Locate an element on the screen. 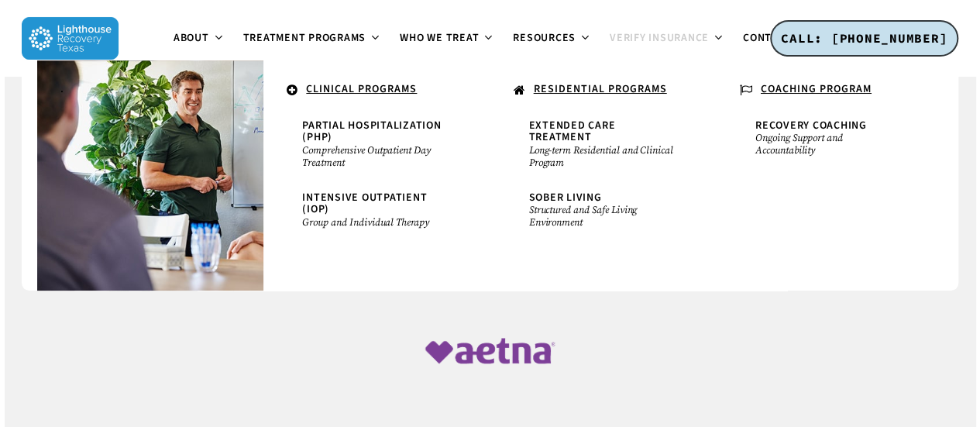 Image resolution: width=980 pixels, height=427 pixels. a: CLINICAL PROGRAMS is located at coordinates (376, 90).